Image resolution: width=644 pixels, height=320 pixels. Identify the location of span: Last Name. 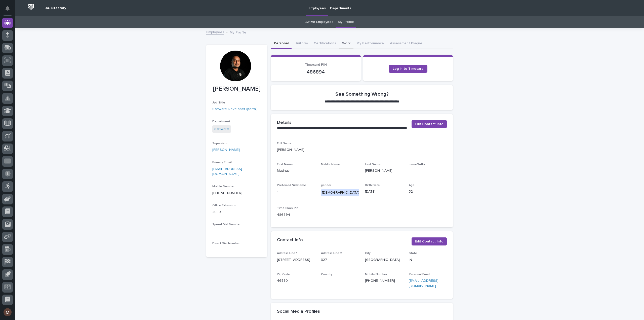
(373, 164).